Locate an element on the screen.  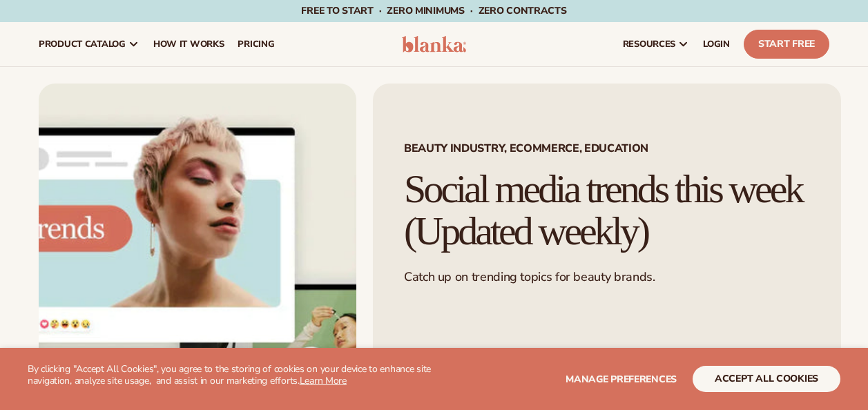
h1: Social media trends this week (Updated weekly) is located at coordinates (607, 211).